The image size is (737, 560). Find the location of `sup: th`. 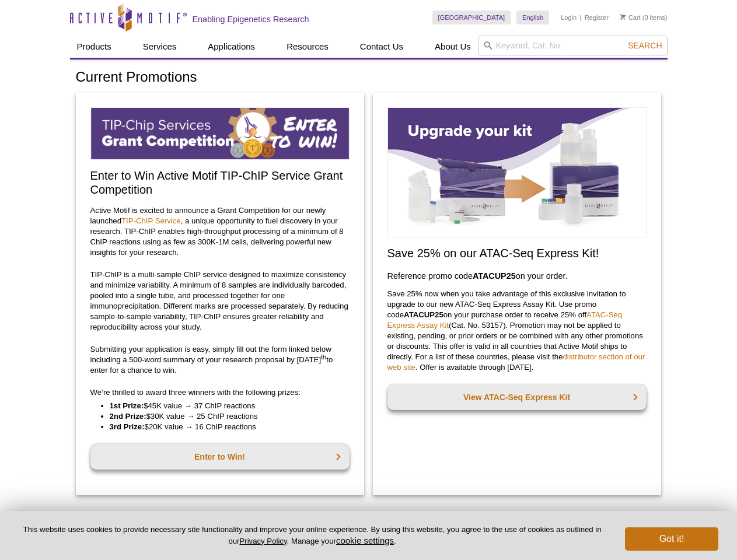

sup: th is located at coordinates (323, 356).